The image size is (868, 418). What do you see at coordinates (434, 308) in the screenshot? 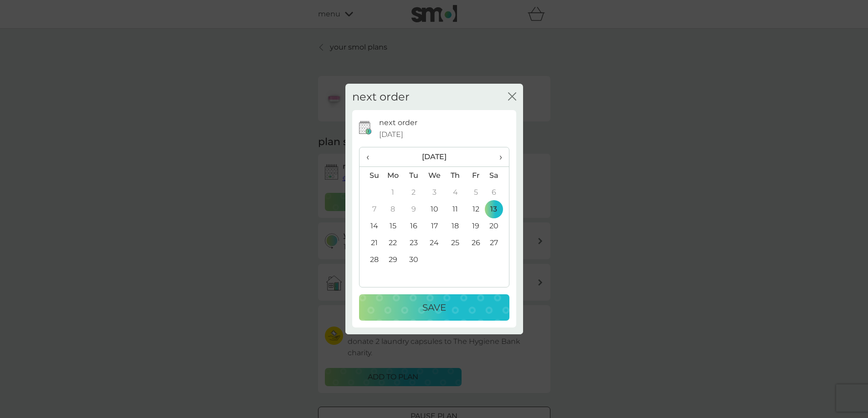
I see `button: Save` at bounding box center [434, 308].